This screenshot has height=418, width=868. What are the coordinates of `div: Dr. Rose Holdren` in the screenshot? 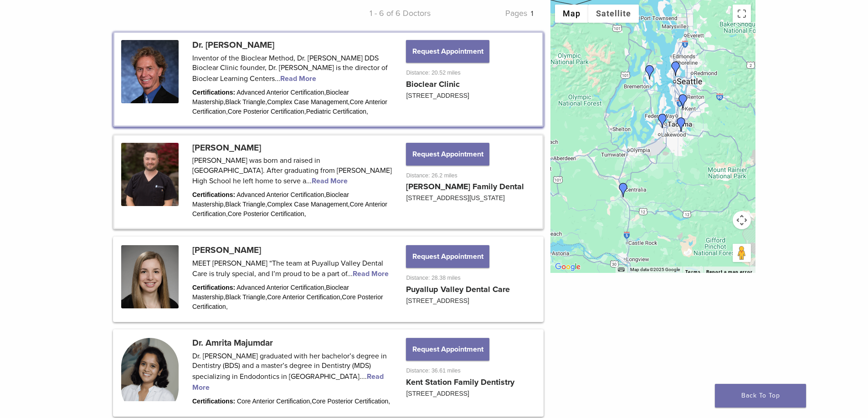 It's located at (649, 72).